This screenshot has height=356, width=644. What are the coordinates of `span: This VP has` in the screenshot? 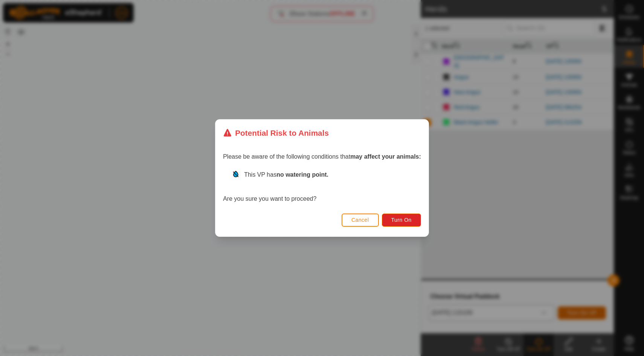 It's located at (287, 174).